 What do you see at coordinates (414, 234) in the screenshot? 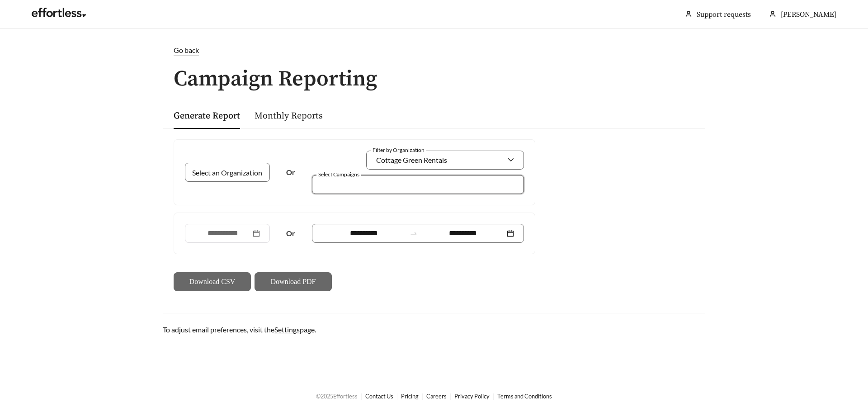
I see `span: swap-right` at bounding box center [414, 234].